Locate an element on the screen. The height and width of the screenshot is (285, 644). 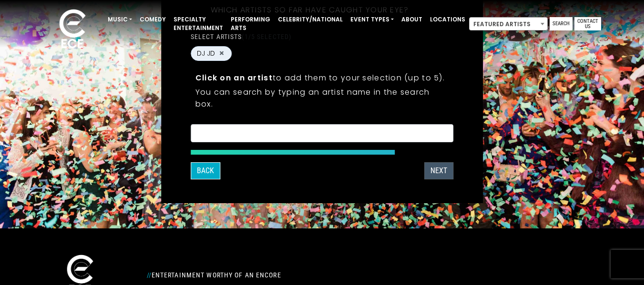
a: Locations is located at coordinates (448, 19).